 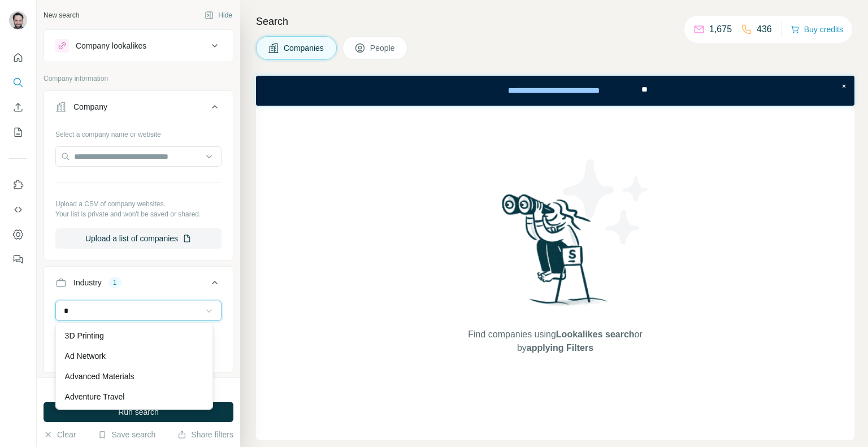 What do you see at coordinates (555, 341) in the screenshot?
I see `span: Find companies using or by` at bounding box center [555, 341].